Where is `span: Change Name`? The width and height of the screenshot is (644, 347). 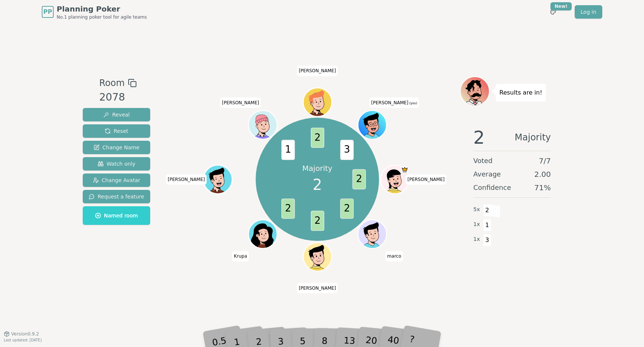
span: Change Name is located at coordinates (116, 147).